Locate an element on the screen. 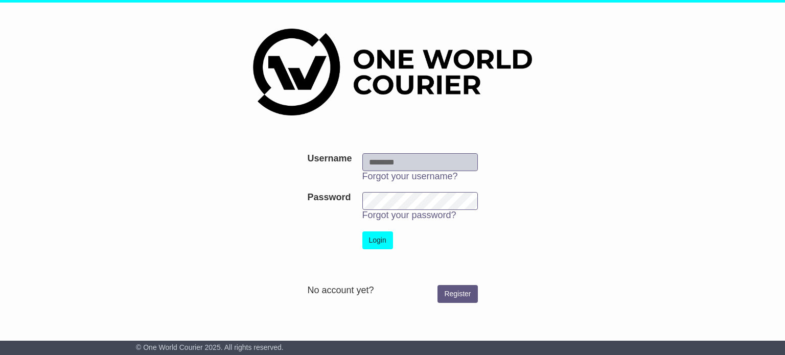 Image resolution: width=785 pixels, height=355 pixels. button: Login is located at coordinates (378, 240).